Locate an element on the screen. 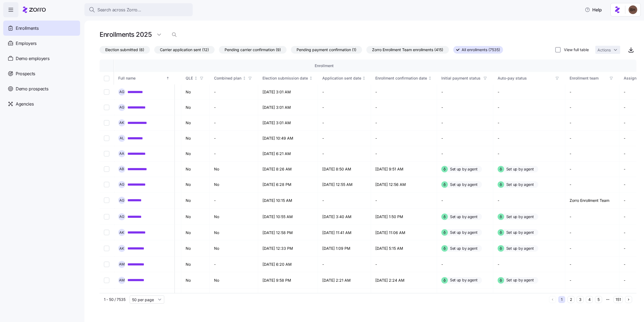 The image size is (644, 322). span: A B is located at coordinates (122, 169).